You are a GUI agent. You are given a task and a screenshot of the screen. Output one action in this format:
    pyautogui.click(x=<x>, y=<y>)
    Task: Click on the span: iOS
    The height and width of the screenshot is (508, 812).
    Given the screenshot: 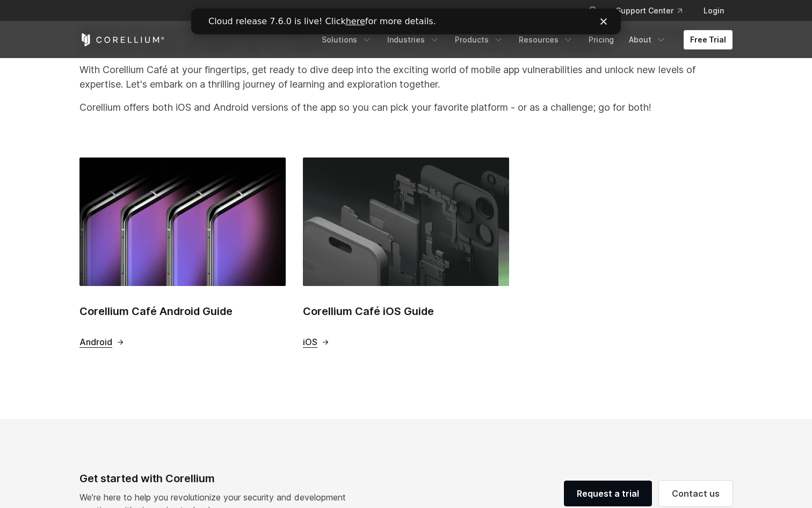 What is the action you would take?
    pyautogui.click(x=310, y=342)
    